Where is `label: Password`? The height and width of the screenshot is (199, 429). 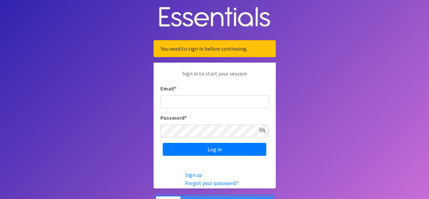
label: Password is located at coordinates (173, 117).